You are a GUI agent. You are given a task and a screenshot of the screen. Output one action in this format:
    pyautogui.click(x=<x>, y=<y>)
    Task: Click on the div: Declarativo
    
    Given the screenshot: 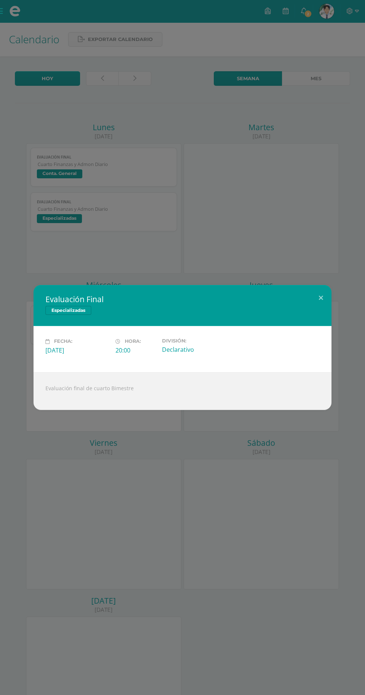 What is the action you would take?
    pyautogui.click(x=194, y=349)
    